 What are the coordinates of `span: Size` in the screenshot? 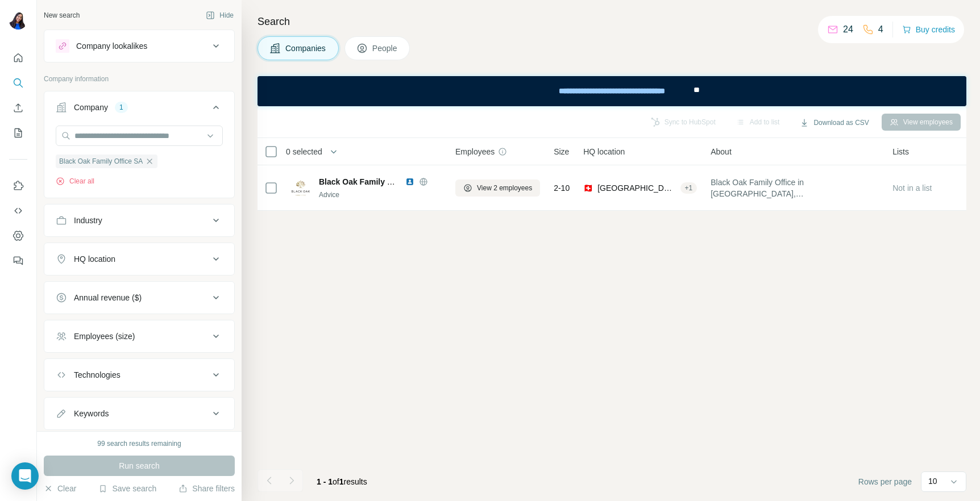 It's located at (561, 151).